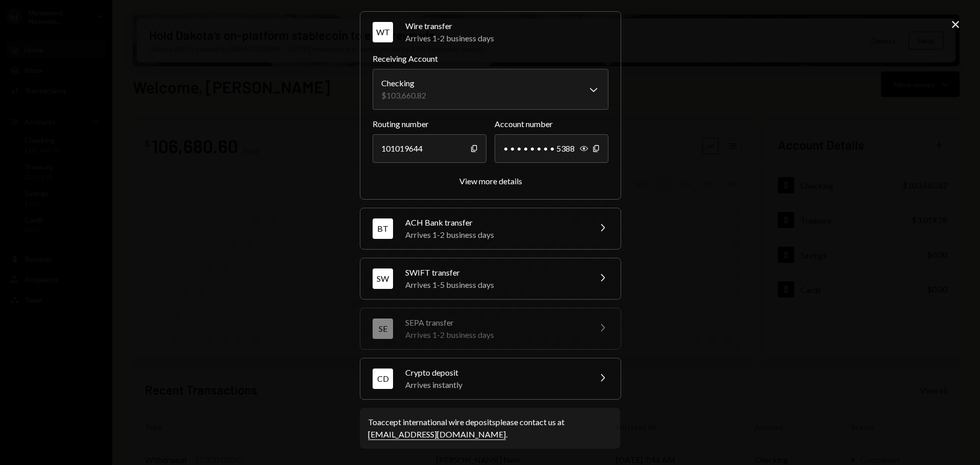 The width and height of the screenshot is (980, 465). What do you see at coordinates (490, 329) in the screenshot?
I see `button: SESEPA transferArrives 1-2 business days` at bounding box center [490, 329].